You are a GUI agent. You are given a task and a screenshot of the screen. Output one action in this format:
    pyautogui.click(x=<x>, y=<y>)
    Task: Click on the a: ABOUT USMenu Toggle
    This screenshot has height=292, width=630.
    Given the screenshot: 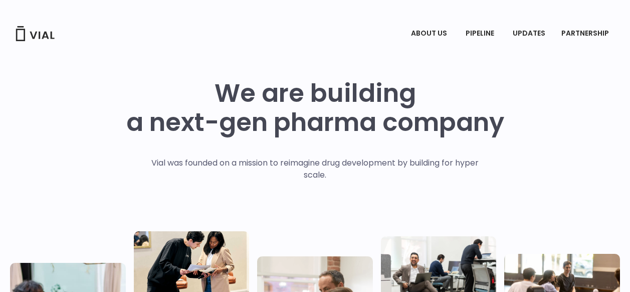 What is the action you would take?
    pyautogui.click(x=430, y=34)
    